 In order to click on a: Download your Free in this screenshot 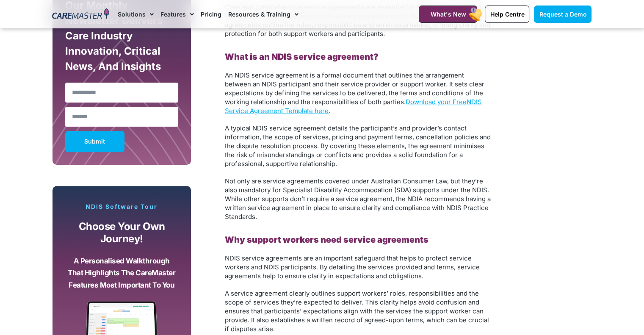, I will do `click(436, 102)`.